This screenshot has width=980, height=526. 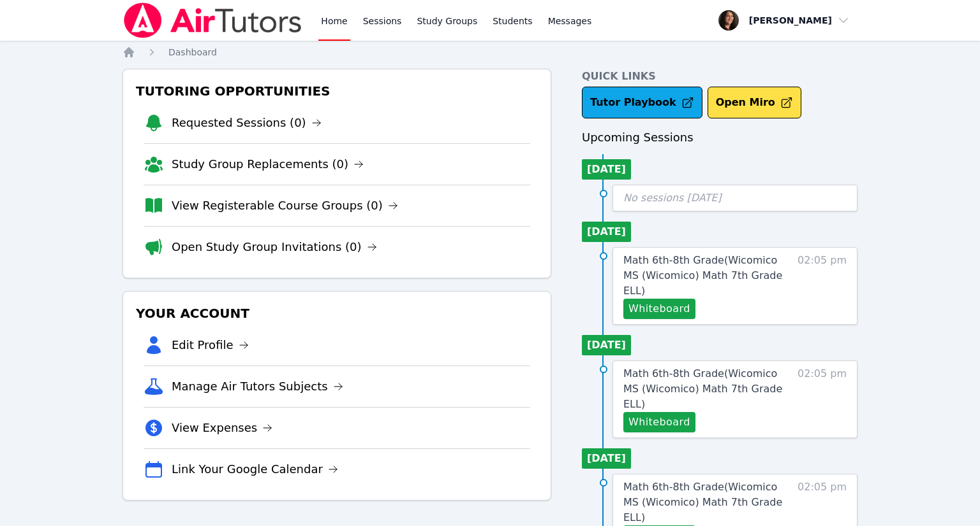 What do you see at coordinates (720, 76) in the screenshot?
I see `h4: Quick Links` at bounding box center [720, 76].